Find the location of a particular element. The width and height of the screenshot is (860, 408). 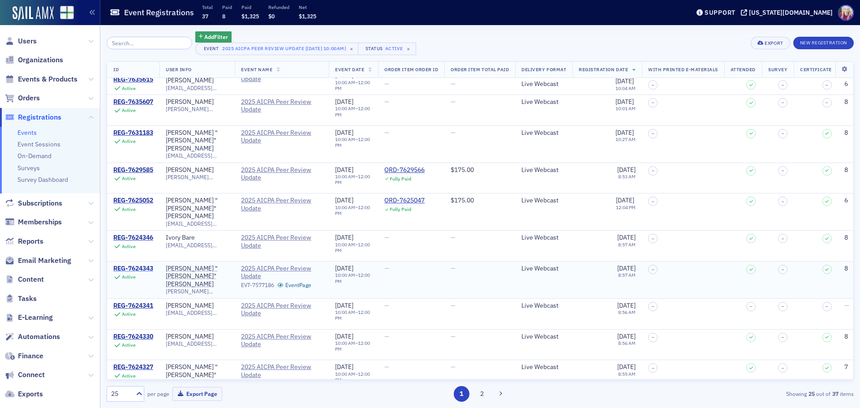

a: On-Demand is located at coordinates (34, 156).